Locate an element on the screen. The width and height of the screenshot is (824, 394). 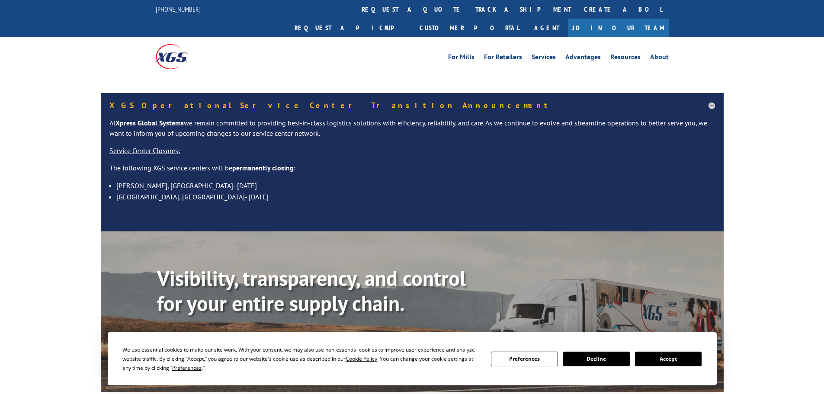
a: For Retailers is located at coordinates (503, 58).